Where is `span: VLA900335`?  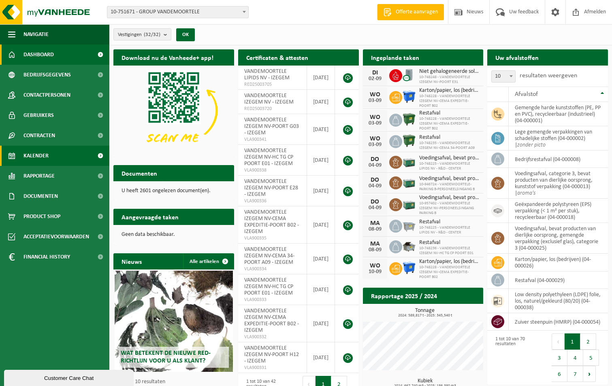 span: VLA900335 is located at coordinates (272, 239).